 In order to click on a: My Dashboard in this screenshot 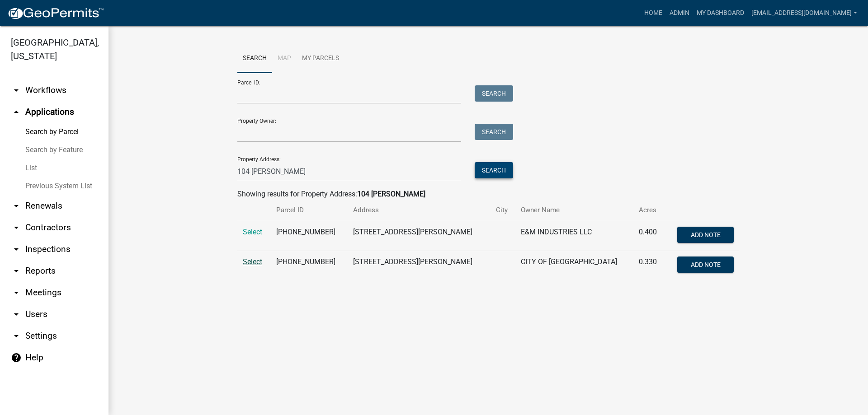, I will do `click(720, 13)`.